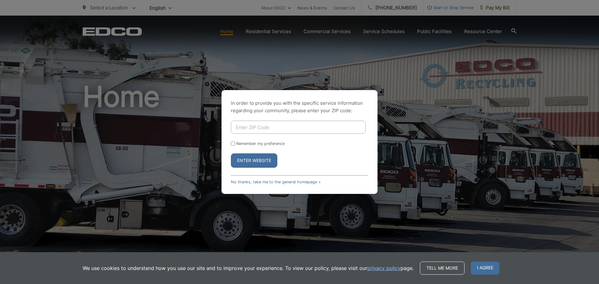 The height and width of the screenshot is (284, 599). What do you see at coordinates (485, 268) in the screenshot?
I see `span: I agree` at bounding box center [485, 268].